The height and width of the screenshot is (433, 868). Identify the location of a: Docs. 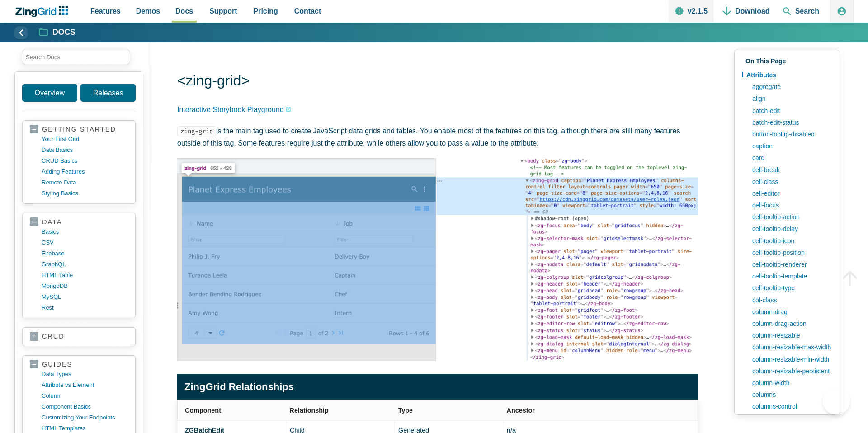
(58, 33).